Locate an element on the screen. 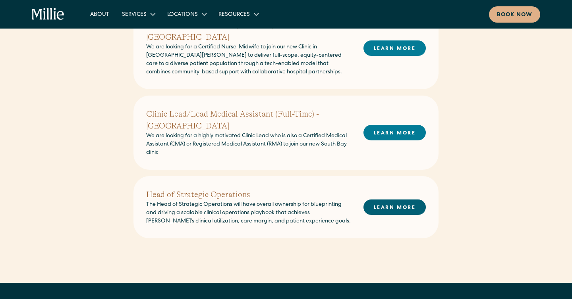  h2: Head of Strategic Operations is located at coordinates (248, 195).